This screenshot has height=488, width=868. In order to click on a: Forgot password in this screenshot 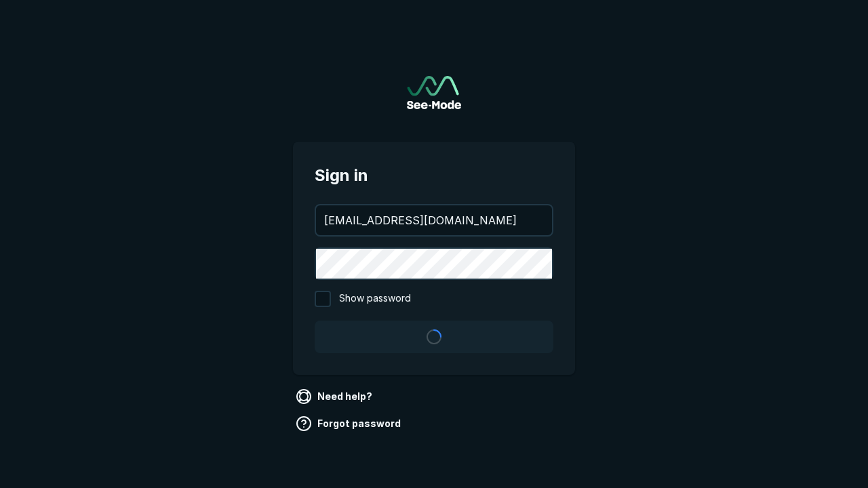, I will do `click(349, 423)`.